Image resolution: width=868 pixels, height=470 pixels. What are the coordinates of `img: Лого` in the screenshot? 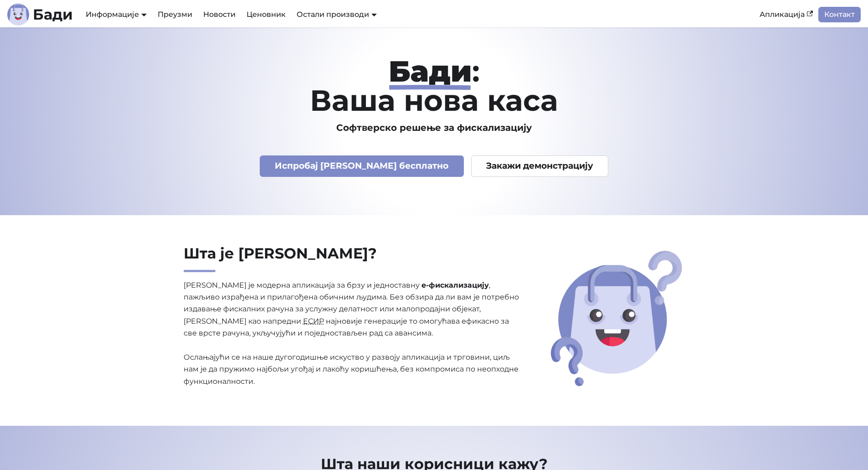 It's located at (19, 14).